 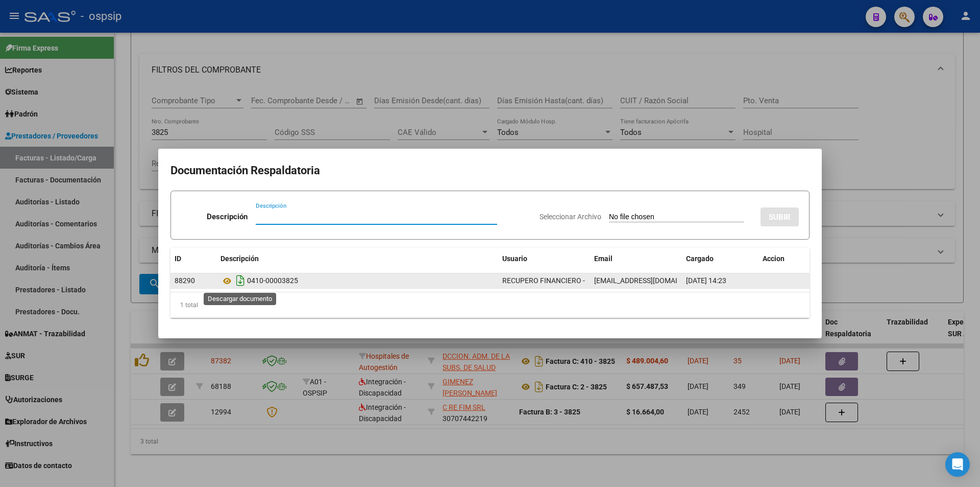 What do you see at coordinates (490, 305) in the screenshot?
I see `div: 1 total` at bounding box center [490, 305].